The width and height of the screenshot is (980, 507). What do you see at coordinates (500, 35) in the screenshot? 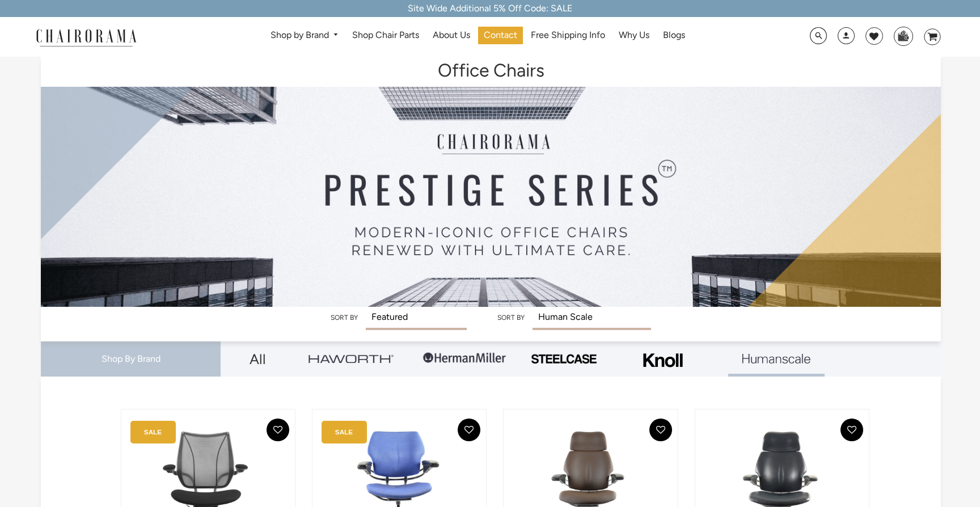
I see `span: Contact` at bounding box center [500, 35].